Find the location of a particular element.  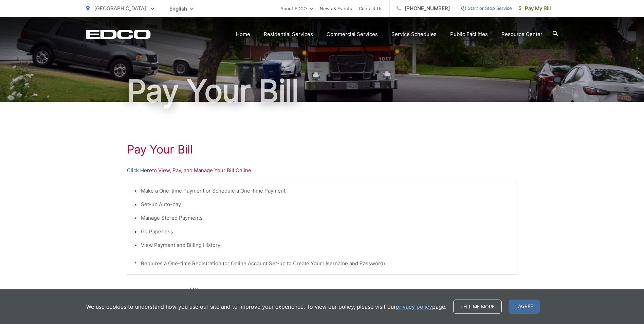

p: to View, Pay, and Manage Your Bill Online is located at coordinates (322, 170).